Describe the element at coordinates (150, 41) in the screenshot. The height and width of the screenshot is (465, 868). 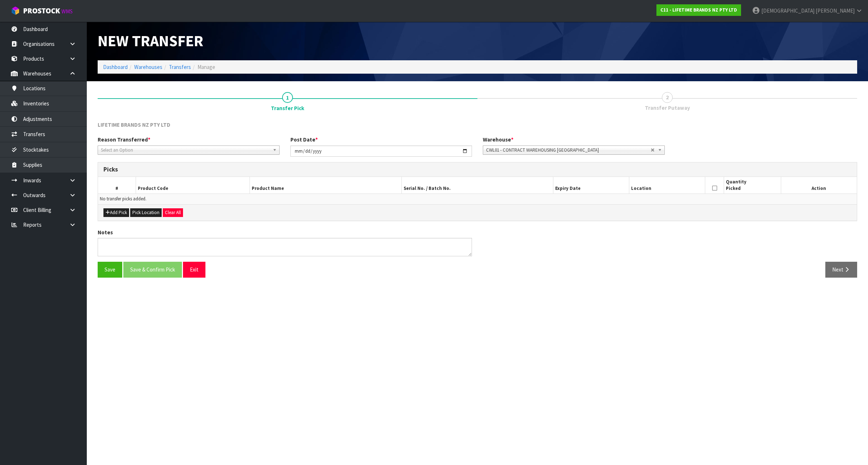
I see `span: New Transfer` at that location.